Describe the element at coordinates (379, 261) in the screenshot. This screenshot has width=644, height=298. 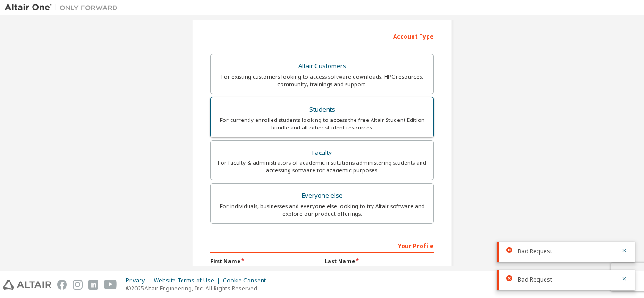
I see `label: Last Name` at that location.